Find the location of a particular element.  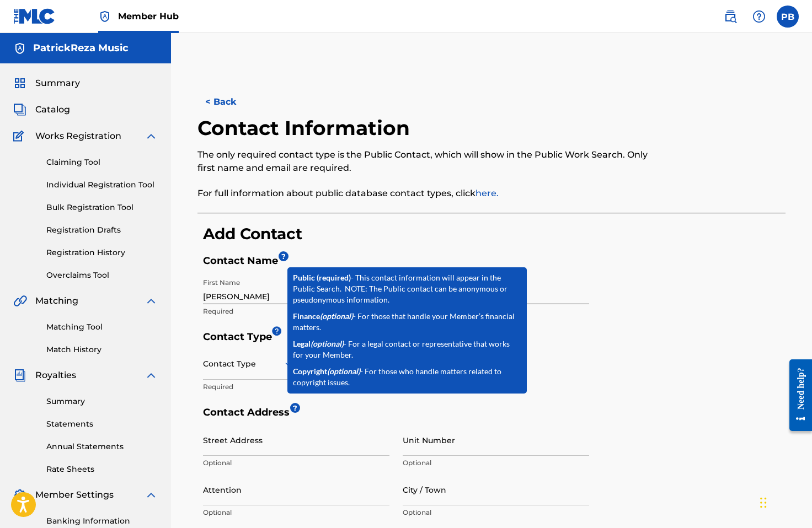

span: Works Registration is located at coordinates (79, 136).